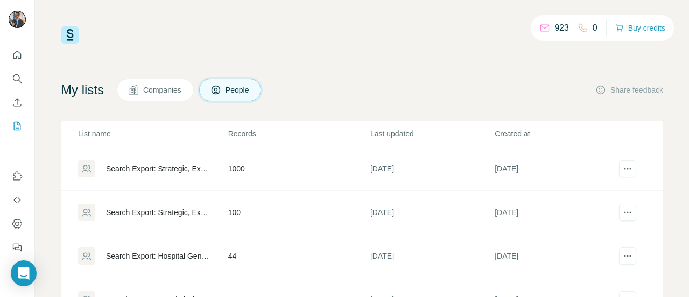 The height and width of the screenshot is (297, 689). Describe the element at coordinates (17, 223) in the screenshot. I see `button: Dashboard` at that location.